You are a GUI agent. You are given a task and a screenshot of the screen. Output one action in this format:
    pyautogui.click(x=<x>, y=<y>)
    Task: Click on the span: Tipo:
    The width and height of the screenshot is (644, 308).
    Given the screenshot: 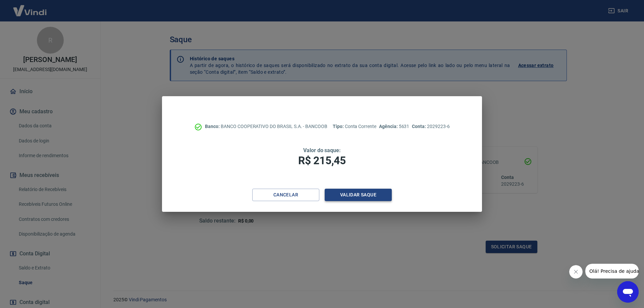 What is the action you would take?
    pyautogui.click(x=338, y=126)
    